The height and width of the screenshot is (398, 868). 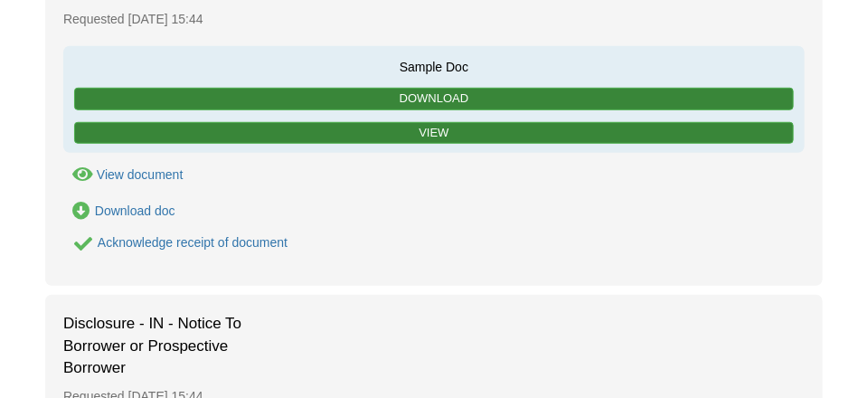 What do you see at coordinates (140, 174) in the screenshot?
I see `div: View document` at bounding box center [140, 174].